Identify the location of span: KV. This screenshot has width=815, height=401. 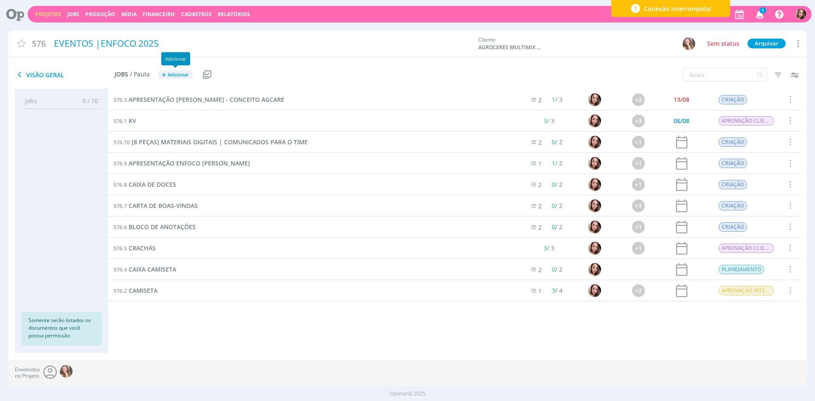
(132, 120).